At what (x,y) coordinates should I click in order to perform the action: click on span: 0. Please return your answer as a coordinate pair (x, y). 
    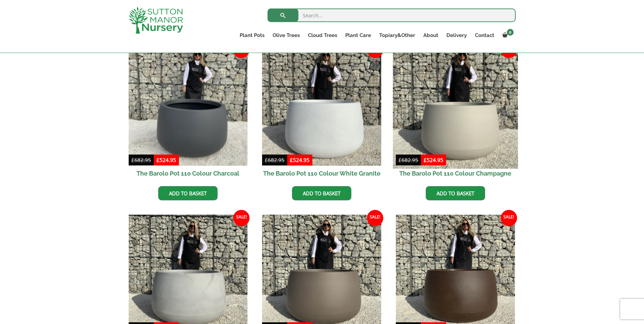
    Looking at the image, I should click on (510, 32).